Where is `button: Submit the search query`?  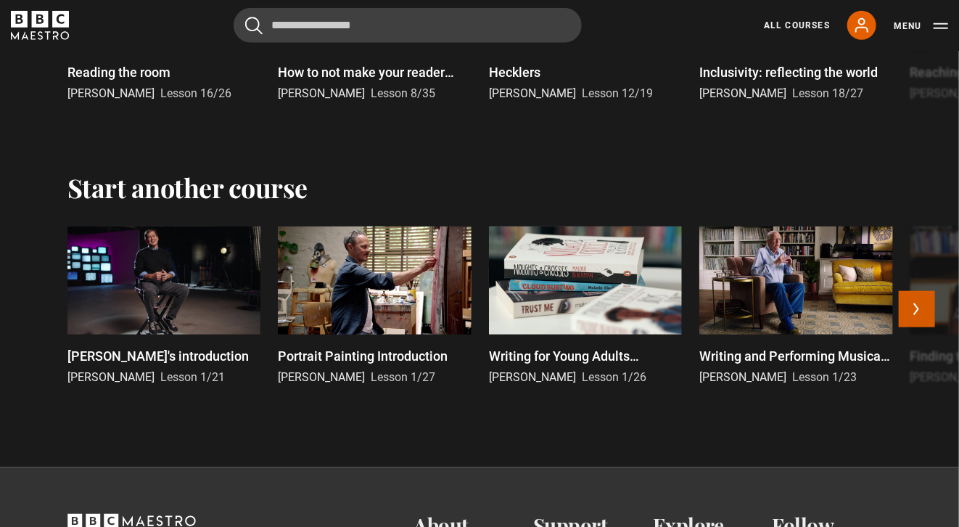
button: Submit the search query is located at coordinates (254, 25).